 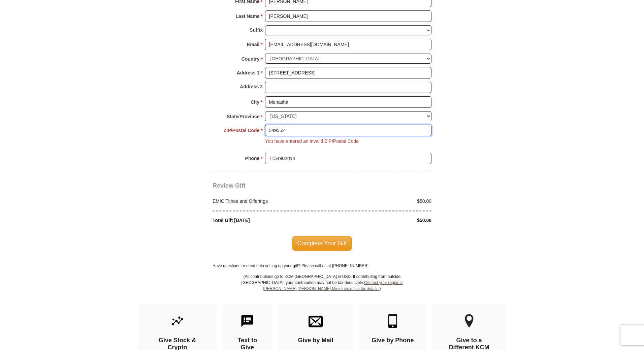 I want to click on img: envelope.svg, so click(x=316, y=321).